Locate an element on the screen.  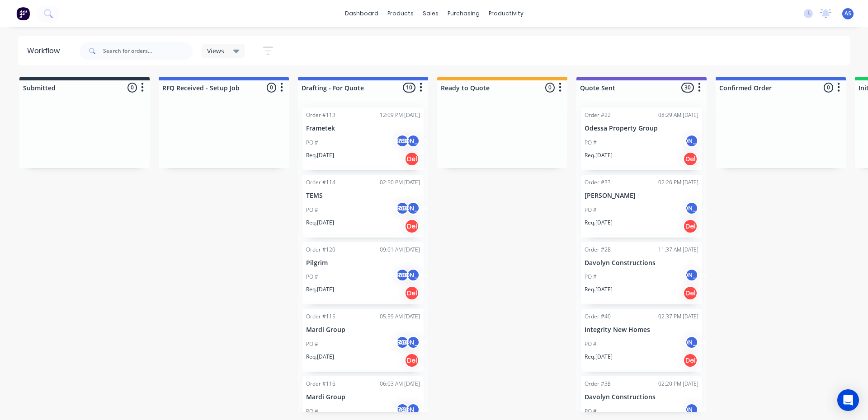
img: Factory is located at coordinates (23, 14).